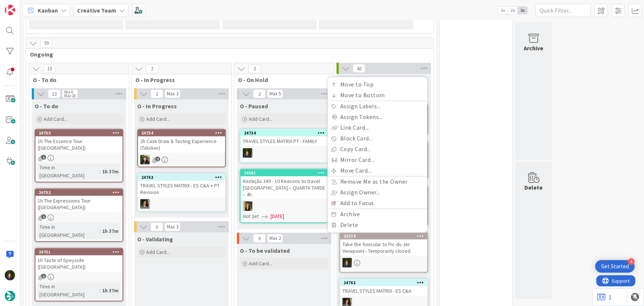 The height and width of the screenshot is (306, 644). Describe the element at coordinates (70, 96) in the screenshot. I see `div: Max 20` at that location.